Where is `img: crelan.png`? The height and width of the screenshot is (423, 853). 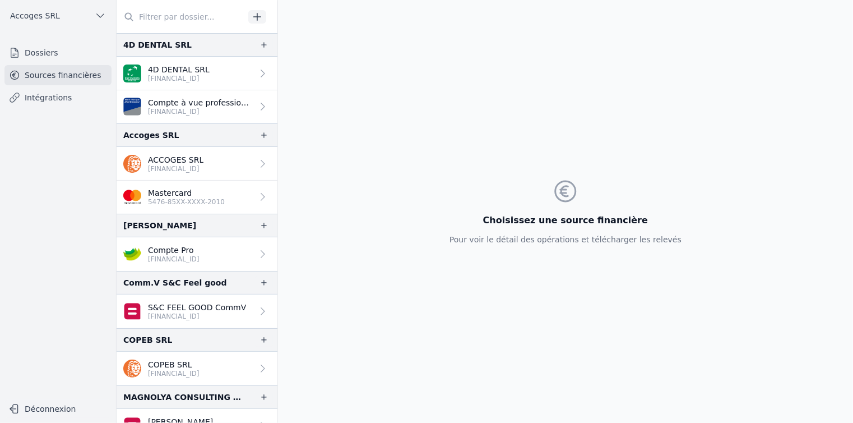 img: crelan.png is located at coordinates (132, 254).